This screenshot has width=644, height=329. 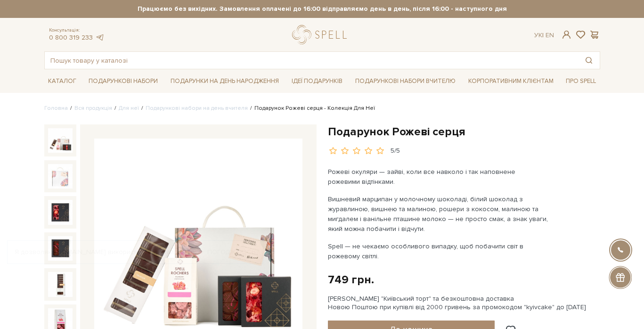 I want to click on a: logo, so click(x=322, y=34).